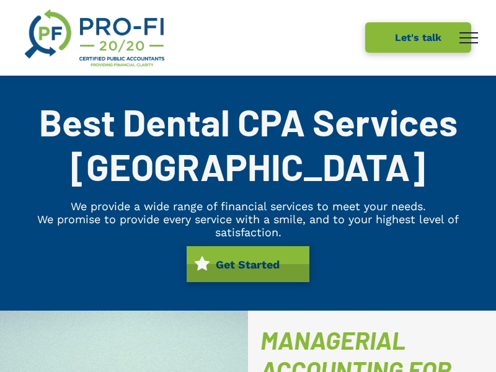 Image resolution: width=496 pixels, height=372 pixels. I want to click on span: Get Started, so click(248, 264).